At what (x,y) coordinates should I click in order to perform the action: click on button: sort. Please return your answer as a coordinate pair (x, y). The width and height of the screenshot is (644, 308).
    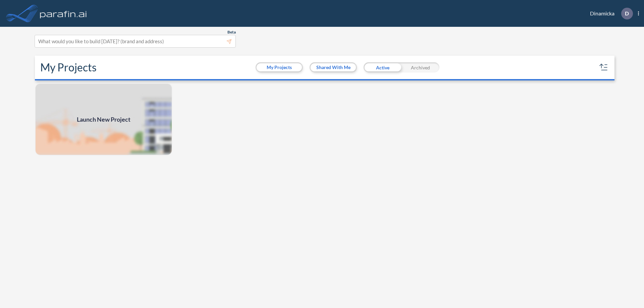
    Looking at the image, I should click on (604, 67).